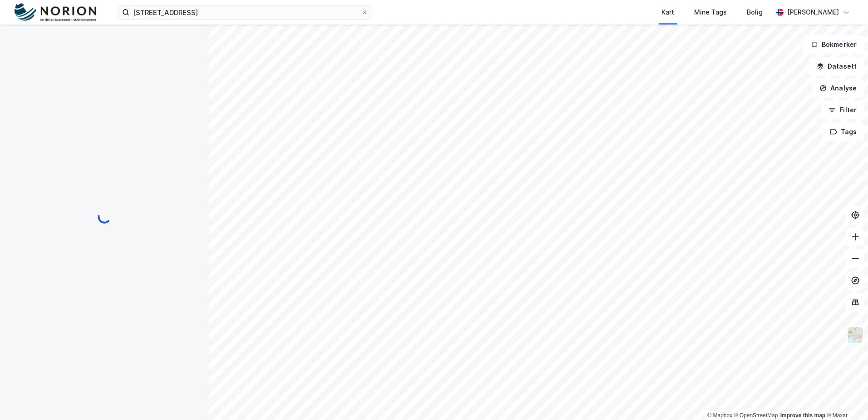  I want to click on img: Z, so click(856, 335).